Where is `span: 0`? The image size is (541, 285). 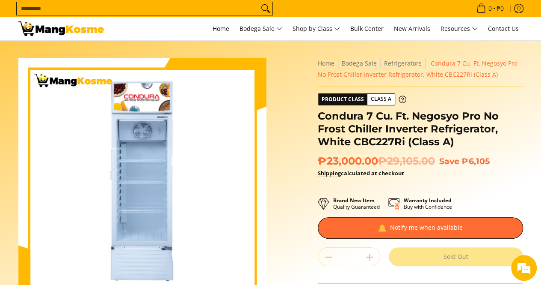 span: 0 is located at coordinates (490, 9).